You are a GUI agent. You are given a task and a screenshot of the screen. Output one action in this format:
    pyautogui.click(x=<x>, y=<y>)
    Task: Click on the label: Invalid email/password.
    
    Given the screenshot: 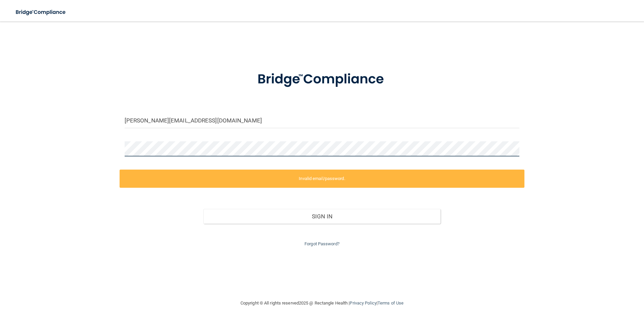 What is the action you would take?
    pyautogui.click(x=322, y=179)
    